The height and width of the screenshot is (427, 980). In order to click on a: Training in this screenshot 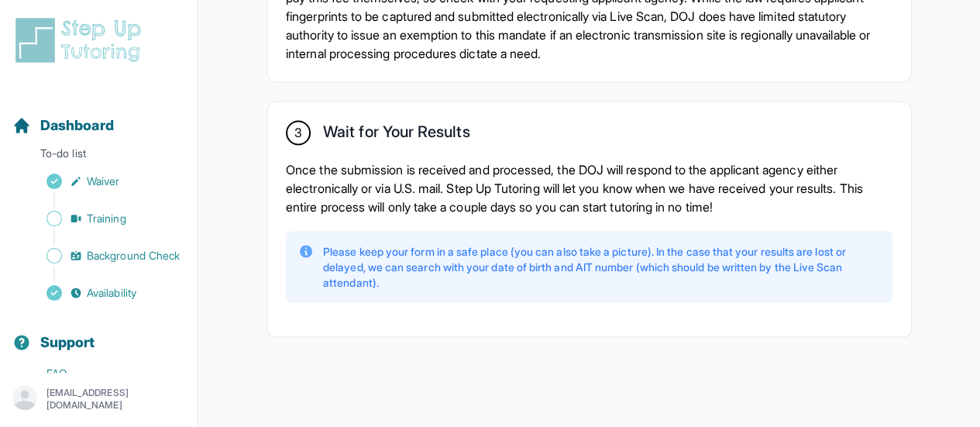, I will do `click(105, 219)`.